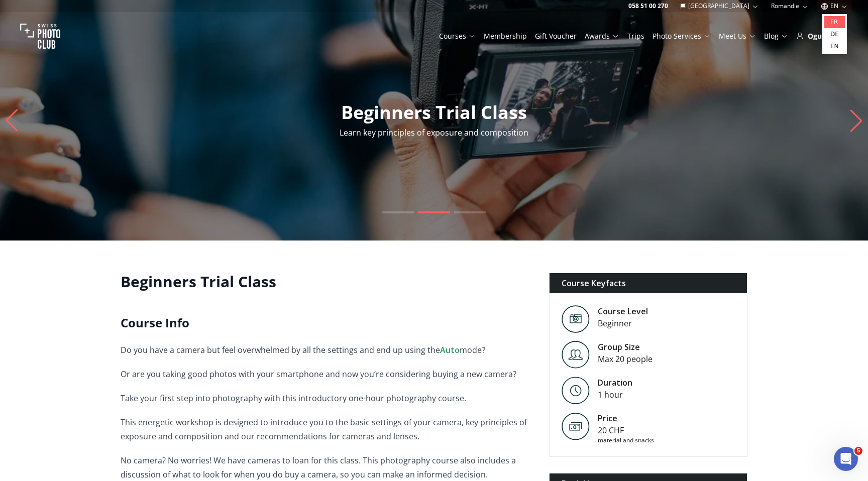  Describe the element at coordinates (859, 451) in the screenshot. I see `span: 5` at that location.